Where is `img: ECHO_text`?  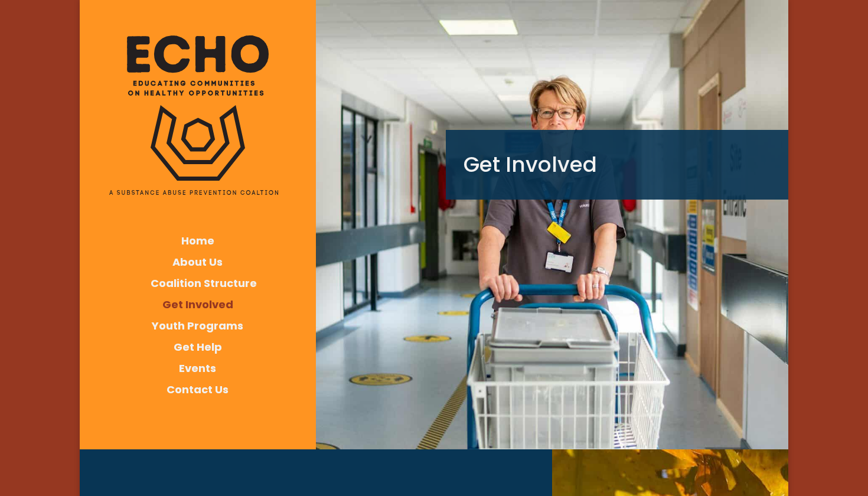
img: ECHO_text is located at coordinates (194, 192).